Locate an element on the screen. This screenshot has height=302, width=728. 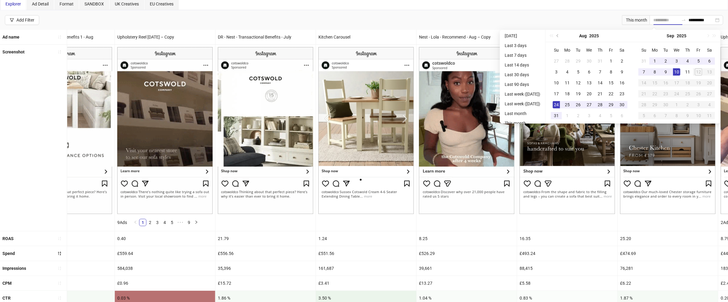
td: 2025-09-13 is located at coordinates (709, 72).